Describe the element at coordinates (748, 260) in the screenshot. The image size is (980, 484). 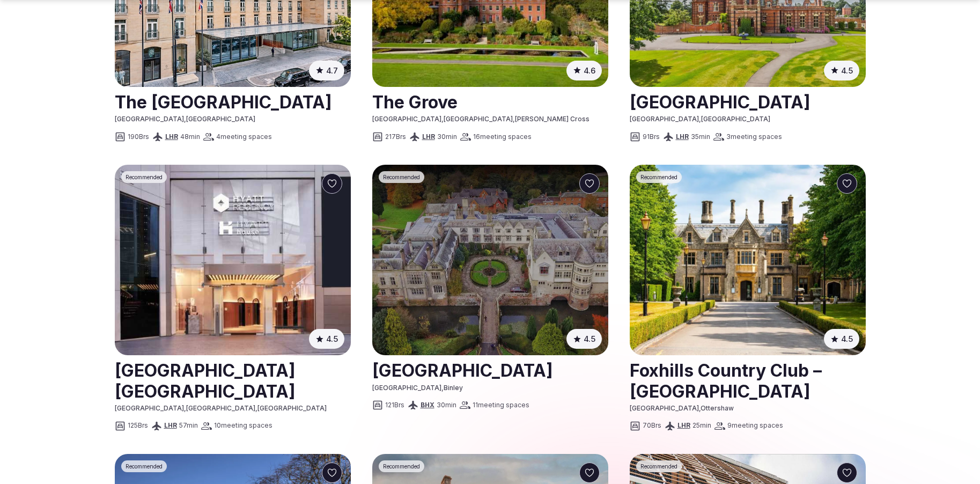
I see `a: See Foxhills Country Club – Golf Club & Resort` at that location.